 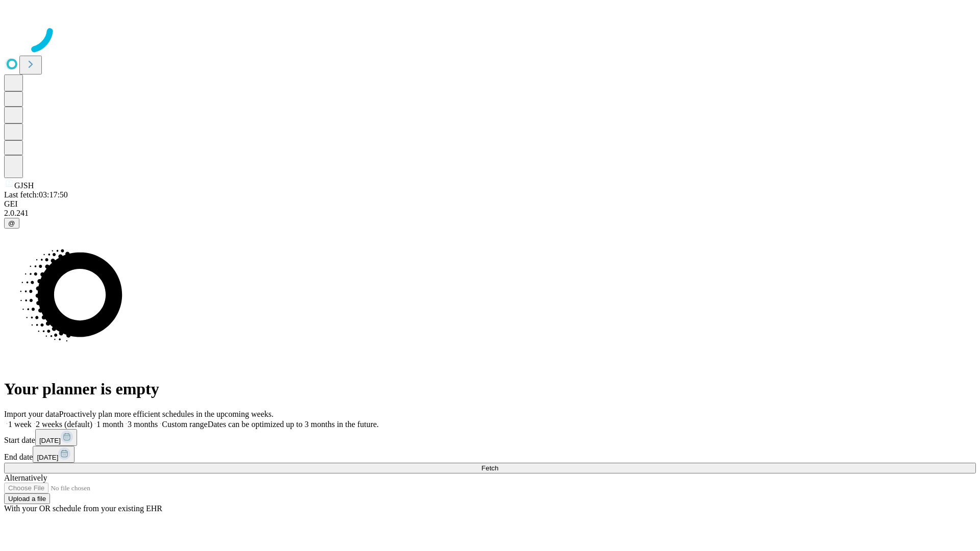 What do you see at coordinates (490, 455) in the screenshot?
I see `div: End date` at bounding box center [490, 455].